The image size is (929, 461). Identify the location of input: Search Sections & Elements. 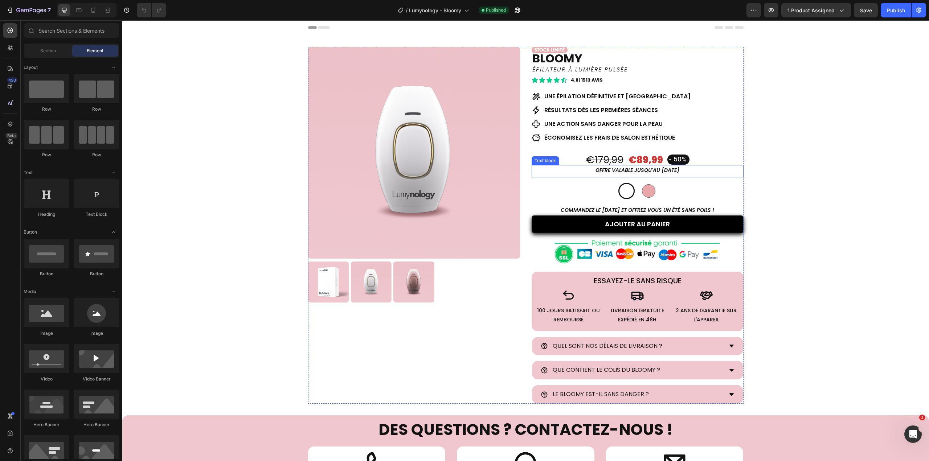
(72, 30).